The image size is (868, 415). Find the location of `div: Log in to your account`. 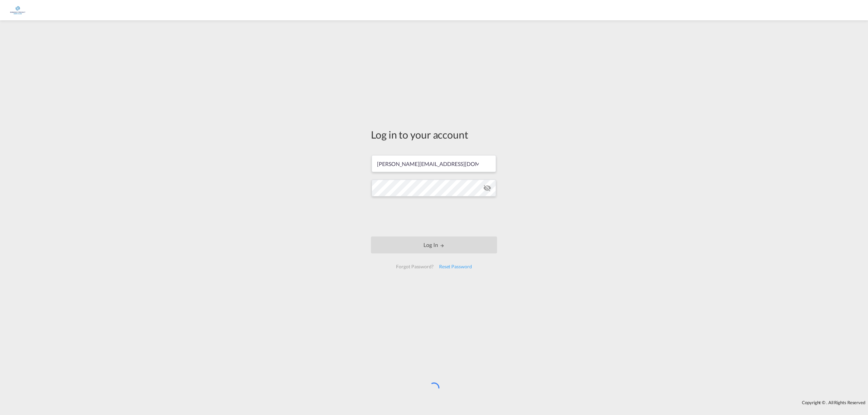

div: Log in to your account is located at coordinates (434, 134).